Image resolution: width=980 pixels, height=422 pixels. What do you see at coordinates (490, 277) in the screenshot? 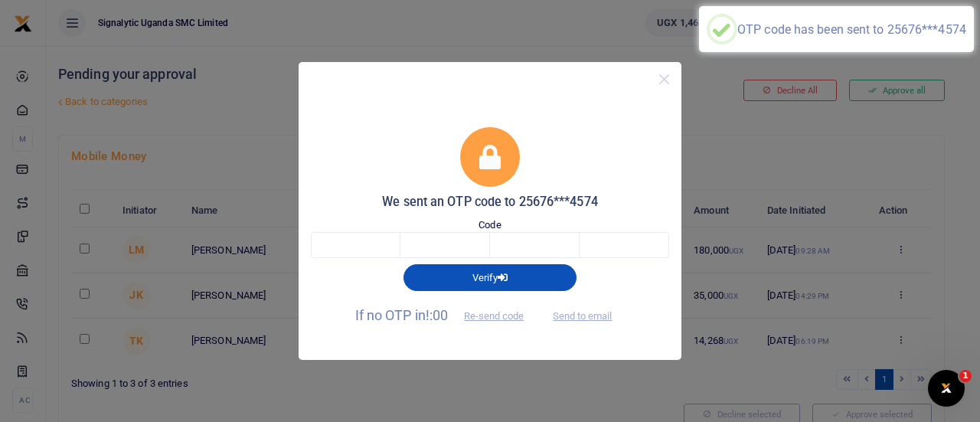
I see `button: Verify` at bounding box center [490, 277].